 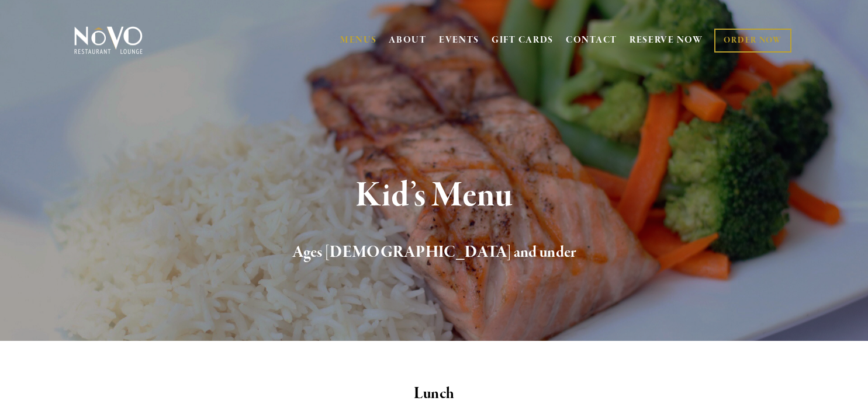 I want to click on a: ORDER NOW, so click(x=752, y=41).